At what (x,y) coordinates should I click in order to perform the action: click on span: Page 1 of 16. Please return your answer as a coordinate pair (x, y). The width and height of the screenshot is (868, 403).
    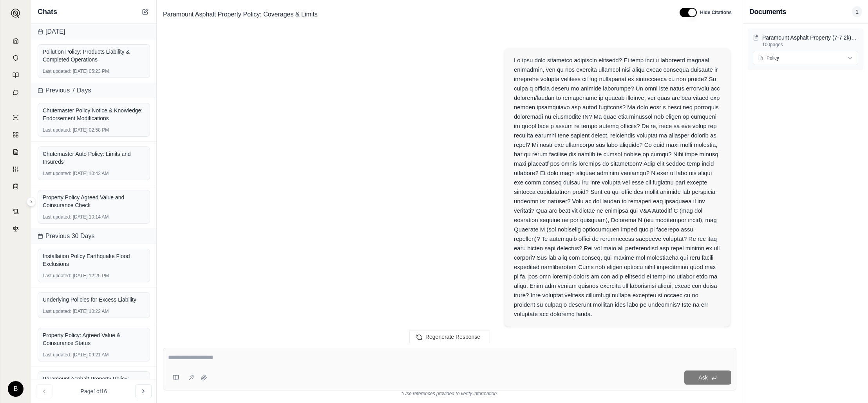
    Looking at the image, I should click on (94, 392).